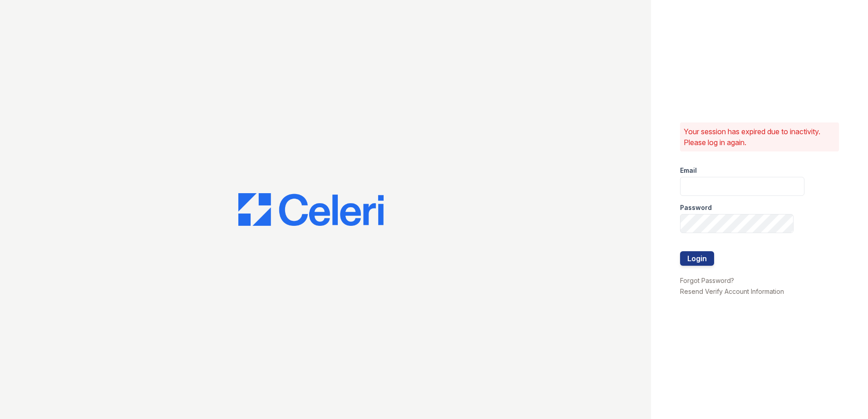 Image resolution: width=868 pixels, height=419 pixels. What do you see at coordinates (311, 210) in the screenshot?
I see `img: CE_Logo_Blue-a8612792a0a2168367f1c8372b55b34899dd931a85d93a1a3d3e32e68fde9ad4.png` at bounding box center [311, 210].